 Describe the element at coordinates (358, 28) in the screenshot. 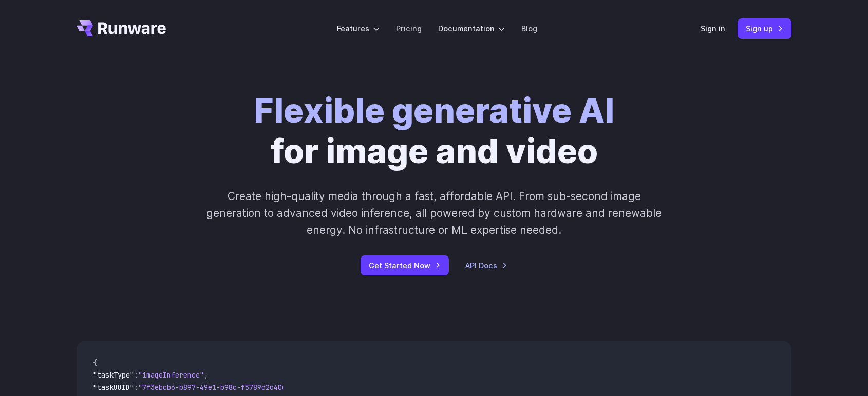

I see `label: Features` at that location.